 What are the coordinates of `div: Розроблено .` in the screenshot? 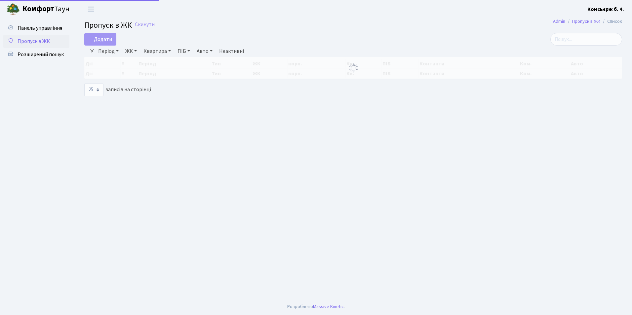 It's located at (316, 307).